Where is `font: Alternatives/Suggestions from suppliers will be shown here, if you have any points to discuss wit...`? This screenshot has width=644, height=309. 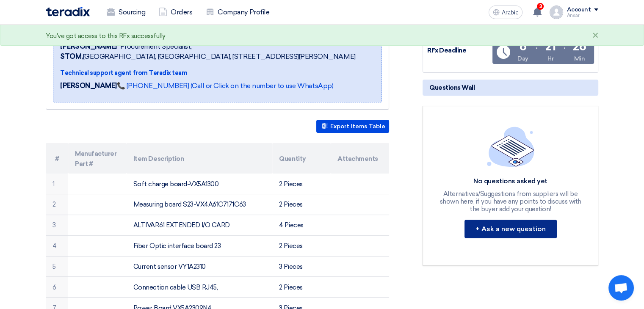
font: Alternatives/Suggestions from suppliers will be shown here, if you have any points to discuss wit... is located at coordinates (510, 201).